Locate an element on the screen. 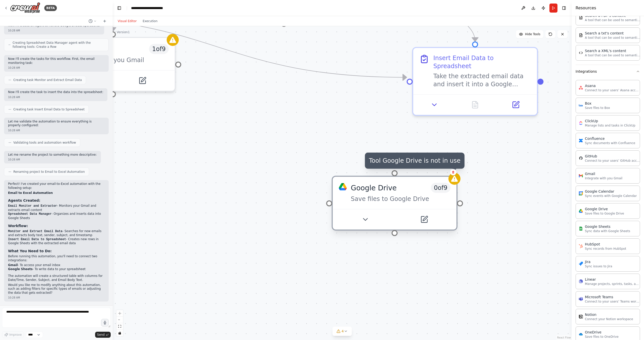  code: Insert Email Data to Spreadsheet is located at coordinates (37, 239).